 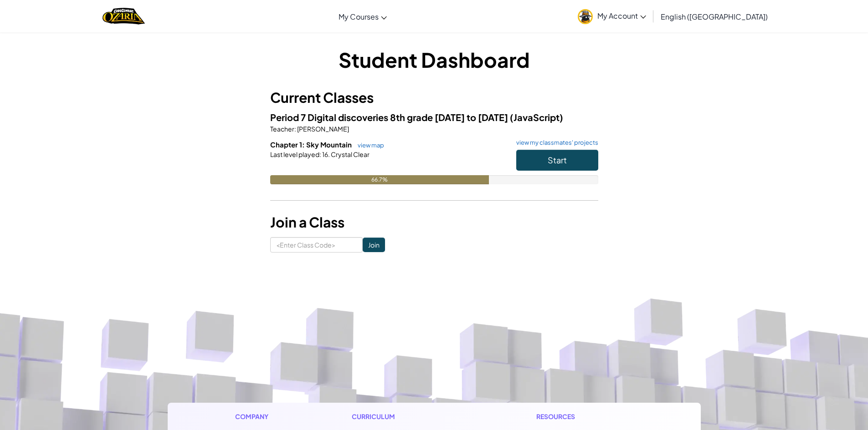 I want to click on a: view map, so click(x=368, y=145).